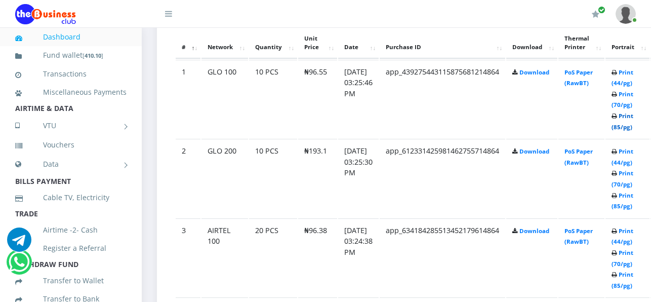 The height and width of the screenshot is (302, 651). What do you see at coordinates (317, 257) in the screenshot?
I see `td: ₦96.38` at bounding box center [317, 257].